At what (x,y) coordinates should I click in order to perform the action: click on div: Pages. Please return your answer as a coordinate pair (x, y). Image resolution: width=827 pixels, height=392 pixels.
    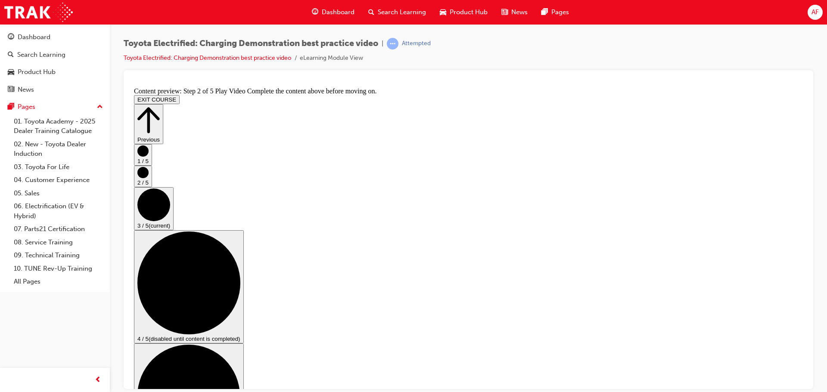
    Looking at the image, I should click on (26, 107).